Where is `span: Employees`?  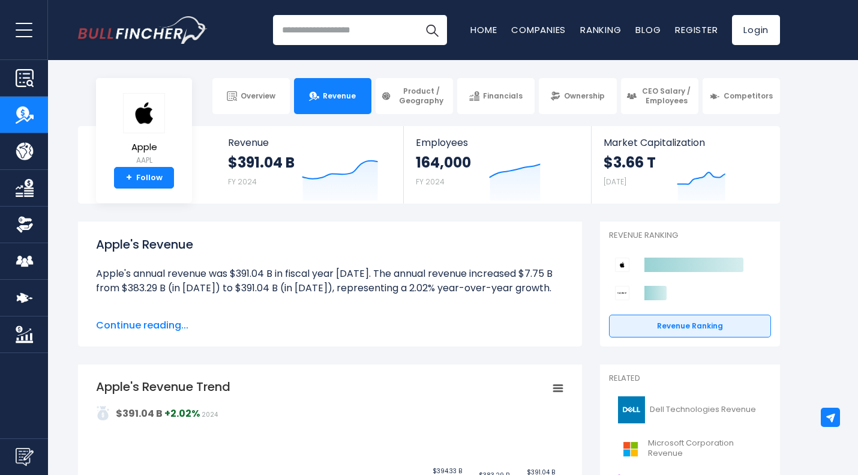 span: Employees is located at coordinates (497, 142).